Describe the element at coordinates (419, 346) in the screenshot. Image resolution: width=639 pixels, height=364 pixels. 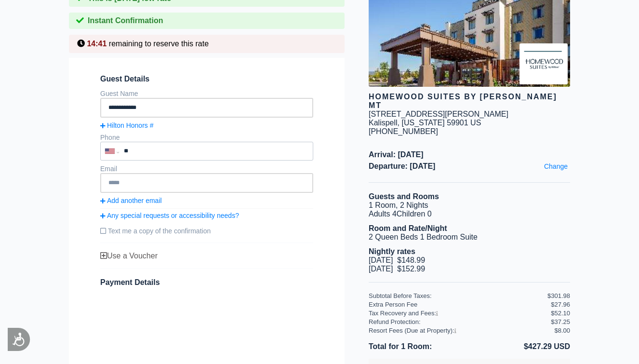
I see `li: Total for 1 Room:` at that location.